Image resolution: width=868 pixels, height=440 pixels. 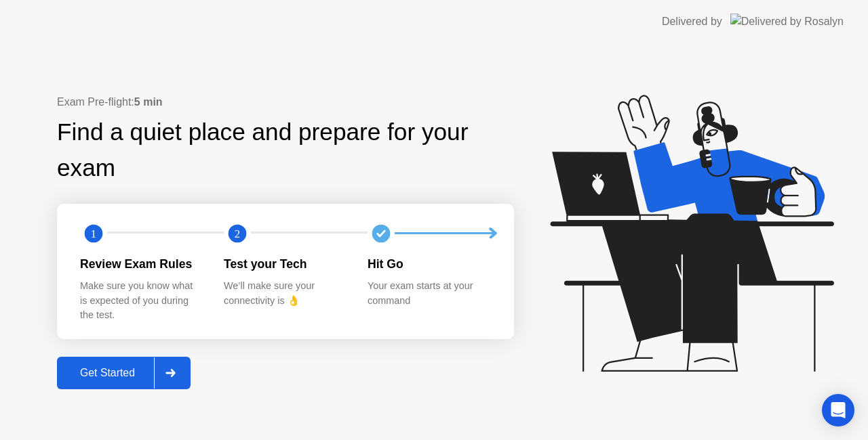 What do you see at coordinates (123, 373) in the screenshot?
I see `button: Get Started` at bounding box center [123, 373].